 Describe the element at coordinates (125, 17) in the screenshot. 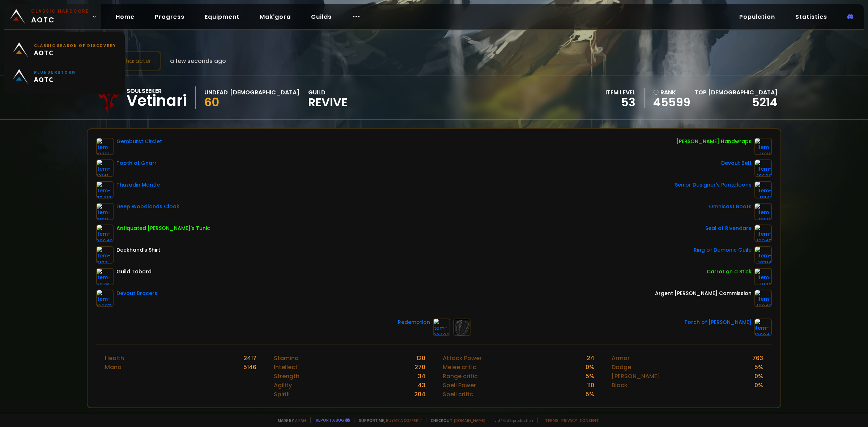

I see `a: Home` at that location.